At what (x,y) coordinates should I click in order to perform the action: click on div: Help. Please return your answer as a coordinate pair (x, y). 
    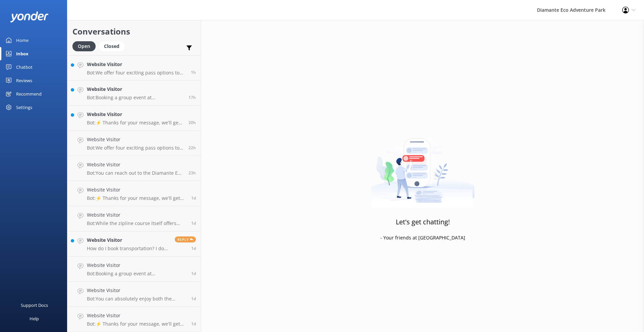
    Looking at the image, I should click on (34, 319).